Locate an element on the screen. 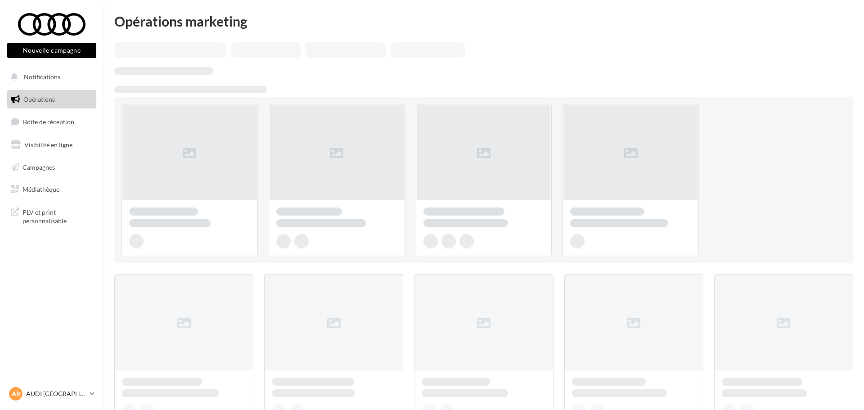 The width and height of the screenshot is (864, 410). button: Notifications is located at coordinates (50, 77).